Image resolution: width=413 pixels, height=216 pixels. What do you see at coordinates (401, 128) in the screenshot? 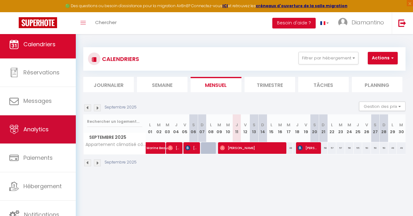
I see `th: 30` at bounding box center [401, 128].